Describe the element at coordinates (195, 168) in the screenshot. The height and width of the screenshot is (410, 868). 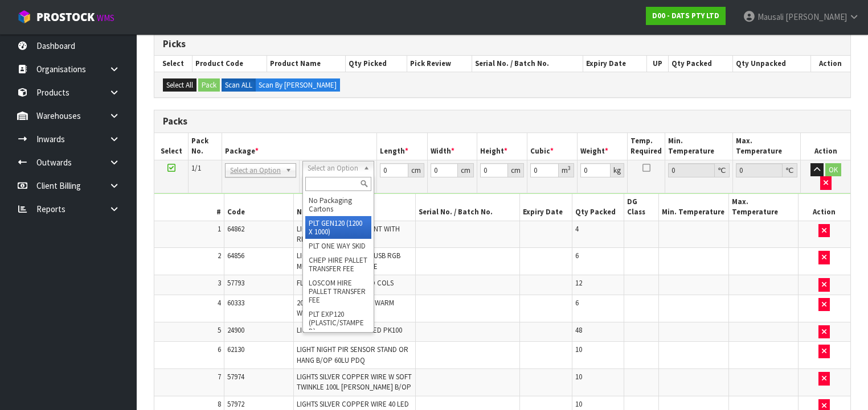
I see `span: 1/1` at that location.